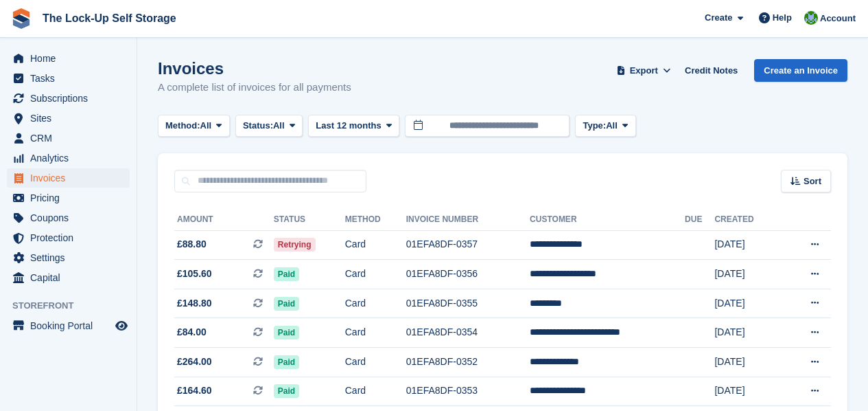  What do you see at coordinates (72, 79) in the screenshot?
I see `span: Tasks` at bounding box center [72, 79].